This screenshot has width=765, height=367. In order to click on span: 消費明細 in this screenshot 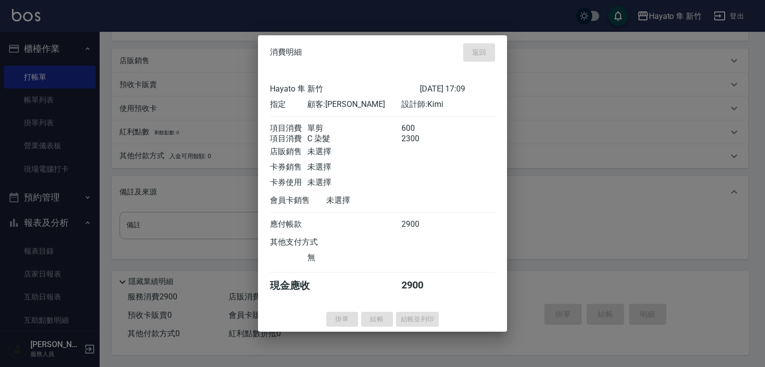, I will do `click(286, 52)`.